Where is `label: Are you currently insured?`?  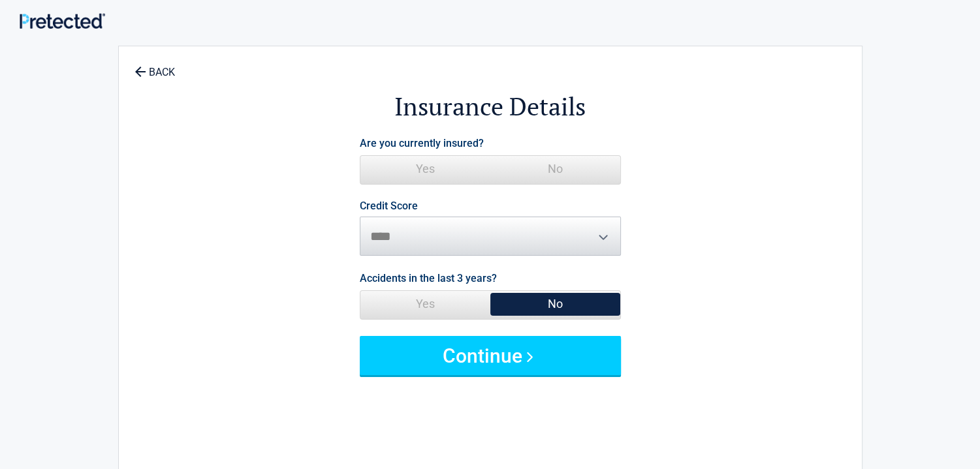
label: Are you currently insured? is located at coordinates (422, 143).